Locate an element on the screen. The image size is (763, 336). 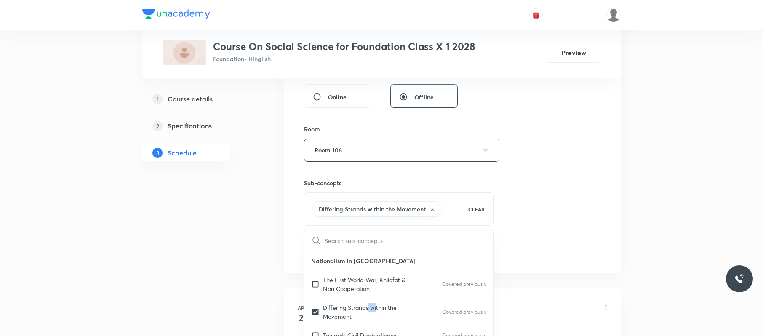
h6: Apr is located at coordinates (303, 308).